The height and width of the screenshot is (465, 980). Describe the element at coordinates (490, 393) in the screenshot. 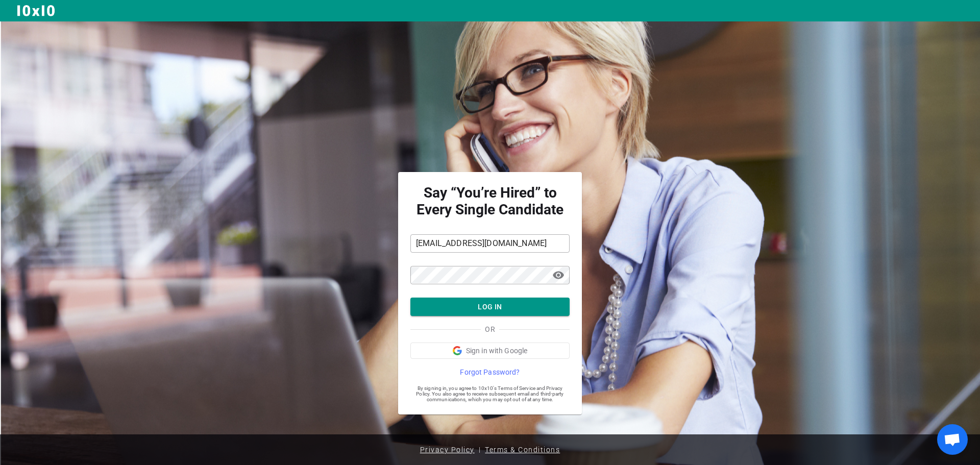

I see `span: By signing in, you agree to 10x10's Terms of Service and Privacy Policy. You also agree to receiv...` at that location.